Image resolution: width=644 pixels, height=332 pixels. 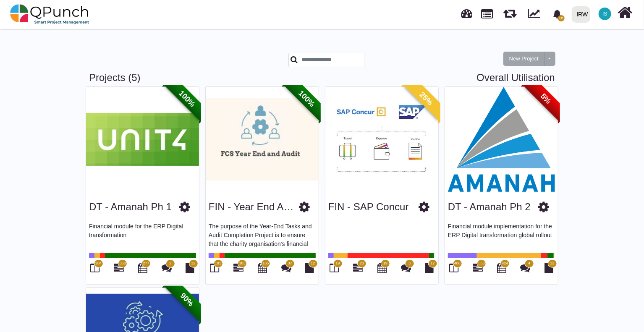 What do you see at coordinates (536, 14) in the screenshot?
I see `div: Dynamic Report` at bounding box center [536, 14].